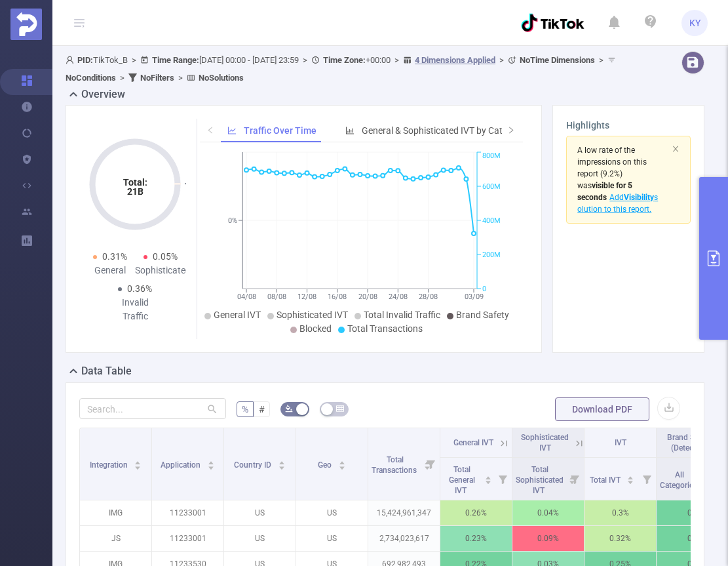 Image resolution: width=728 pixels, height=566 pixels. I want to click on button: icon: close, so click(676, 149).